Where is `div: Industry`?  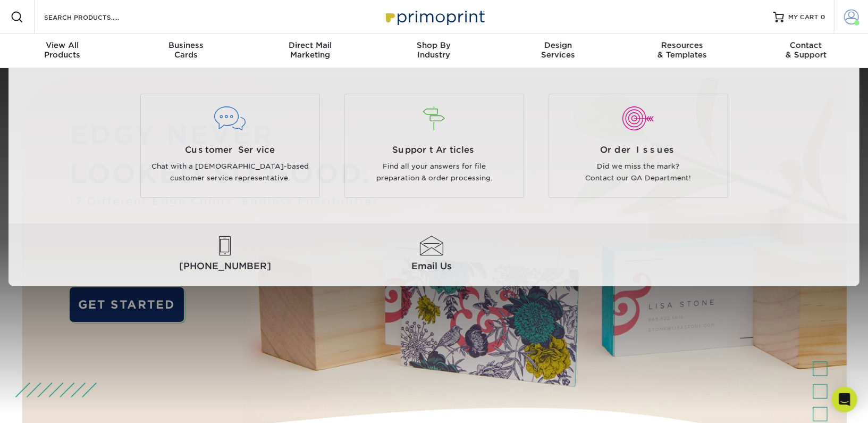
div: Industry is located at coordinates (434, 50).